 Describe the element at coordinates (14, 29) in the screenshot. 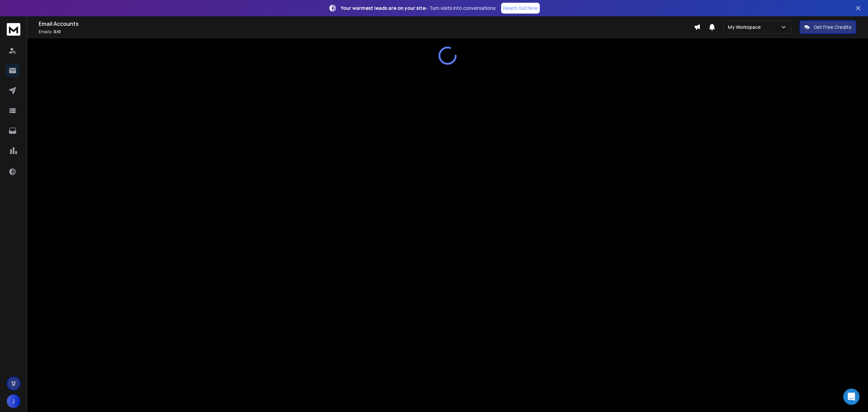

I see `img: logo` at that location.